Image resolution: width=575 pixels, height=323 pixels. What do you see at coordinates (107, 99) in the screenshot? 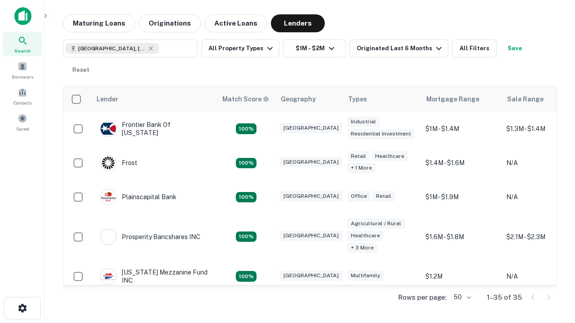
I see `div: Lender` at bounding box center [107, 99].